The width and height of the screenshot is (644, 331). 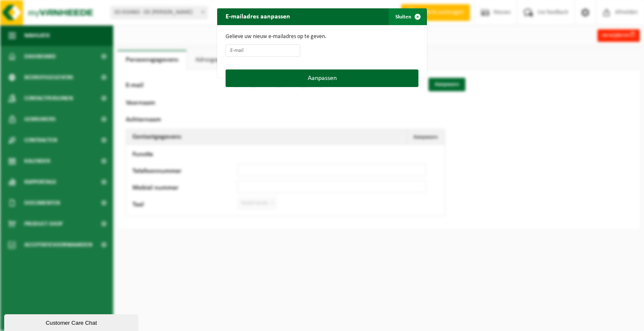 I want to click on div: Customer Care Chat, so click(x=67, y=10).